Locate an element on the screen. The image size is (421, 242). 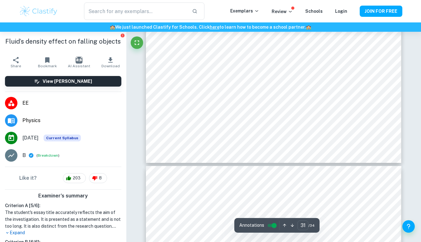
div: 203 is located at coordinates (74, 178).